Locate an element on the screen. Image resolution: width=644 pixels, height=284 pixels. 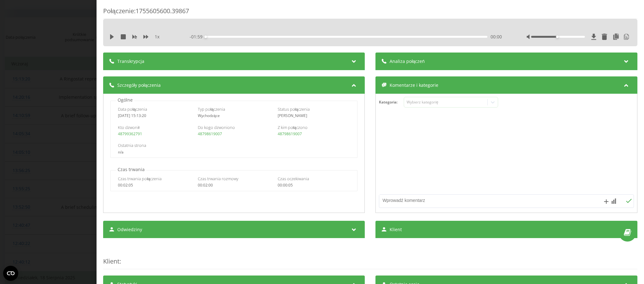
span: Odwiedziny is located at coordinates (130, 229).